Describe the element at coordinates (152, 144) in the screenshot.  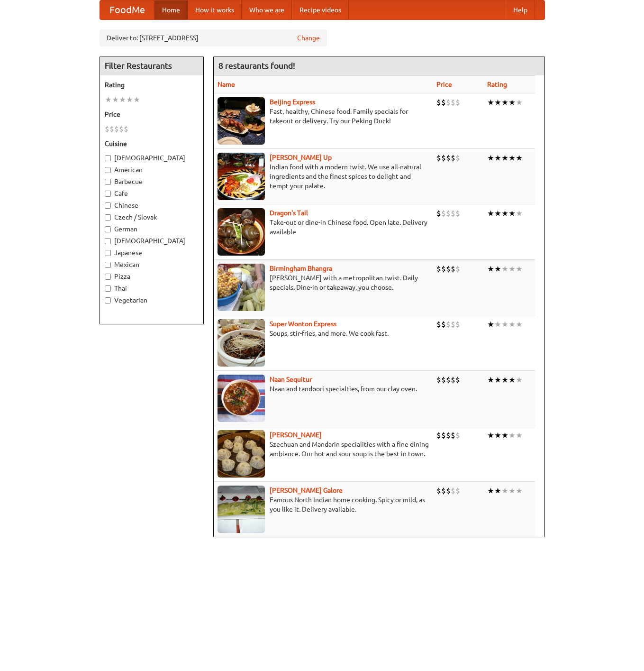
I see `h5: Cuisine` at that location.